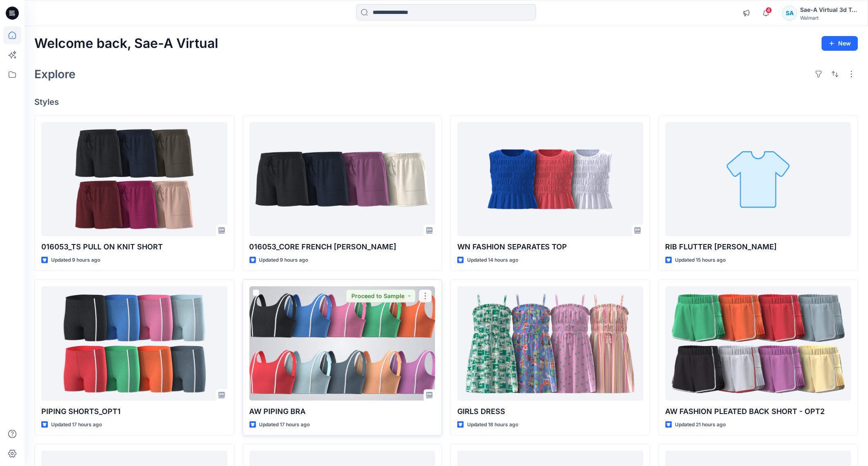  I want to click on h2: Welcome back, Sae-A Virtual, so click(126, 44).